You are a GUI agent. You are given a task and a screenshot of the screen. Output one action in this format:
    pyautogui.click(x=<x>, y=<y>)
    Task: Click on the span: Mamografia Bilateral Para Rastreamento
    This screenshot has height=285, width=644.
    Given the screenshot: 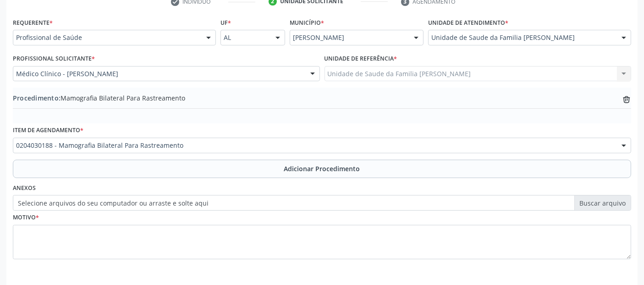 What is the action you would take?
    pyautogui.click(x=99, y=98)
    